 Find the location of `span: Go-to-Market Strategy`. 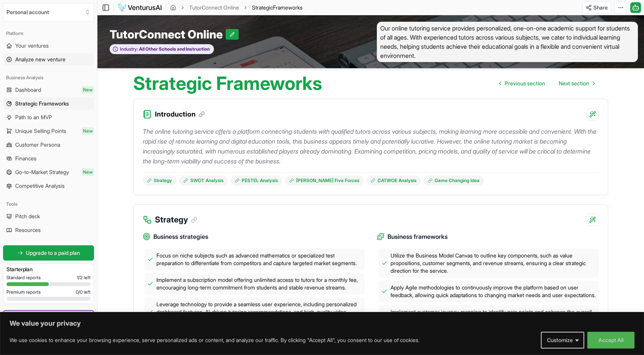

span: Go-to-Market Strategy is located at coordinates (42, 172).